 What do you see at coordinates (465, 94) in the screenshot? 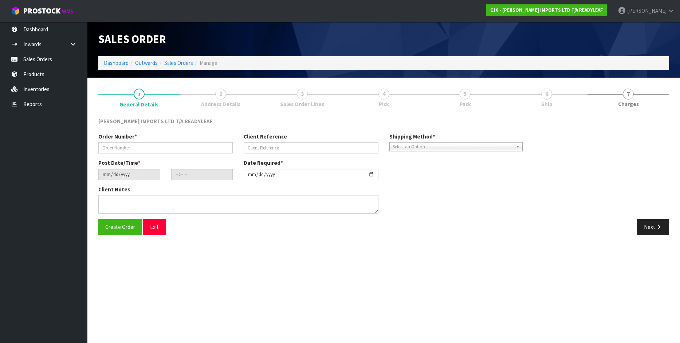
I see `span: 5` at bounding box center [465, 94].